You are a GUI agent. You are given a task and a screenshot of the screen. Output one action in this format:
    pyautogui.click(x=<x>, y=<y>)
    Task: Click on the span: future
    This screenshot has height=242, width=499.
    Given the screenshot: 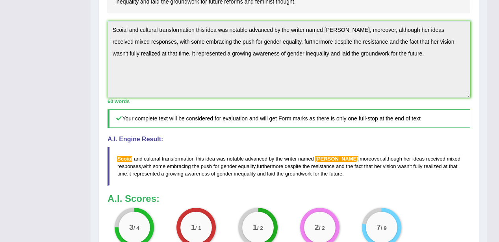 What is the action you would take?
    pyautogui.click(x=335, y=174)
    